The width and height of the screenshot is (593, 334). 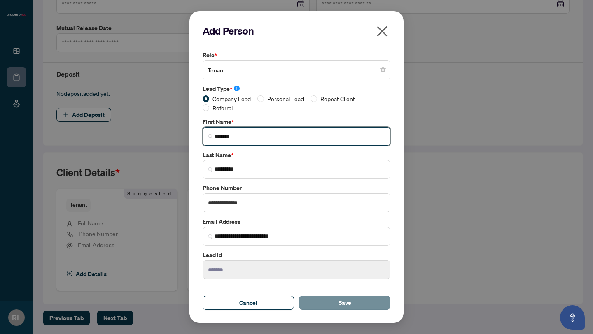 What do you see at coordinates (297, 155) in the screenshot?
I see `label: Last Name` at bounding box center [297, 155].